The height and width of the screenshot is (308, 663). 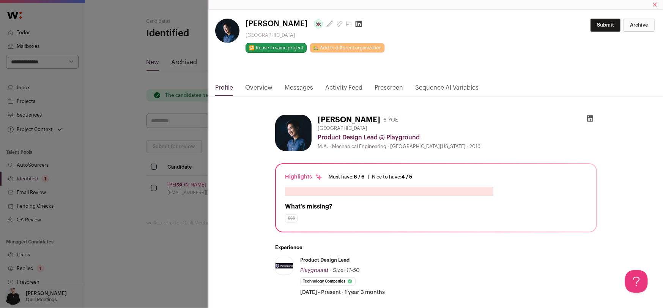 I want to click on h2: Experience, so click(x=436, y=247).